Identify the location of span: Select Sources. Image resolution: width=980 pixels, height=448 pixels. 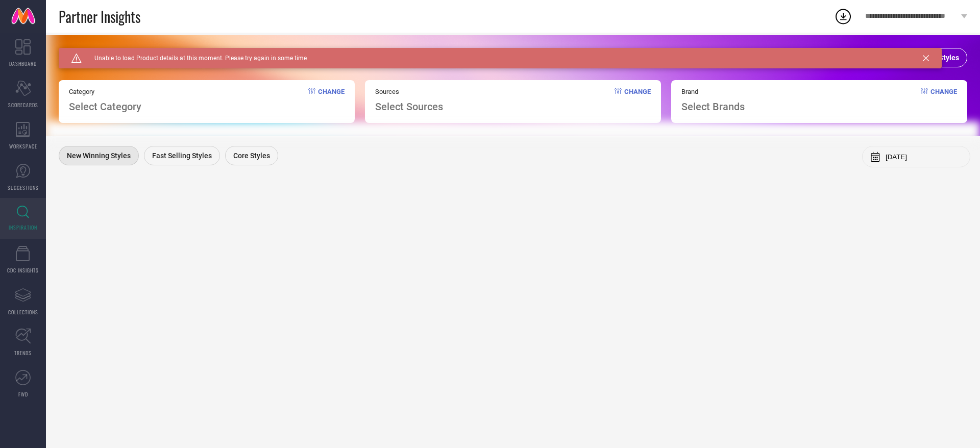
(409, 107).